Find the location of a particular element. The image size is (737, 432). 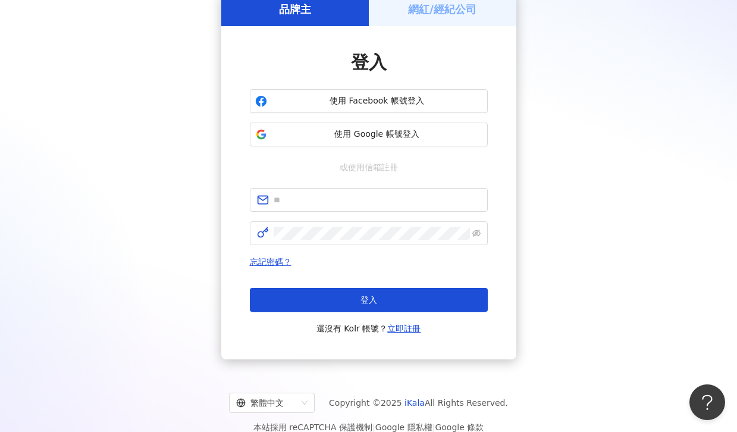

div: 繁體中文 is located at coordinates (266, 403).